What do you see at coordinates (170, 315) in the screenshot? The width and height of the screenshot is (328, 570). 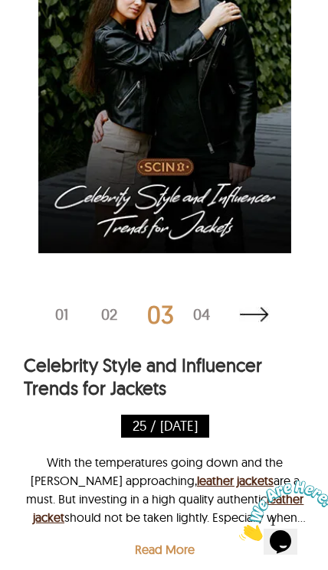 I see `div: 03` at bounding box center [170, 315].